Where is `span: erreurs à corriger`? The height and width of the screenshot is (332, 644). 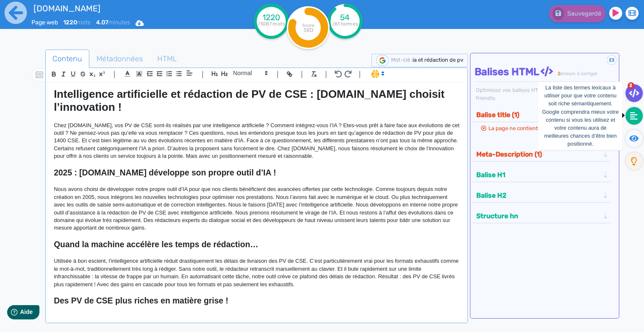 span: erreurs à corriger is located at coordinates (579, 73).